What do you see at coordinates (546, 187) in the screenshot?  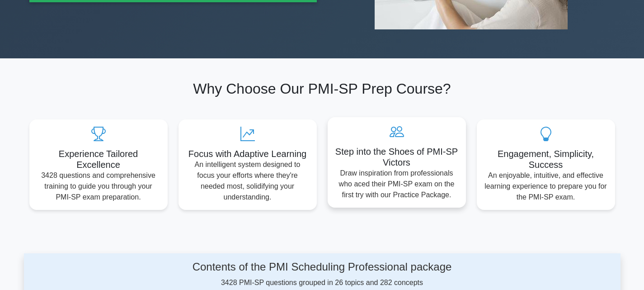 I see `p: An enjoyable, intuitive, and effective learning experience to prepare you for the PMI-SP exam.` at bounding box center [546, 187].